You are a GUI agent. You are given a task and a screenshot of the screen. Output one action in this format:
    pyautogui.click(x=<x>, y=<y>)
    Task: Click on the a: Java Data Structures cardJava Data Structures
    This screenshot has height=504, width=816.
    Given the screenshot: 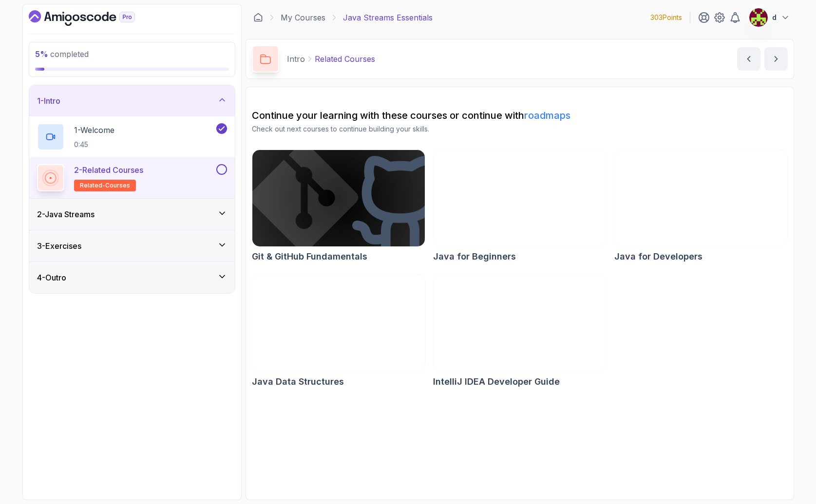 What is the action you would take?
    pyautogui.click(x=339, y=331)
    